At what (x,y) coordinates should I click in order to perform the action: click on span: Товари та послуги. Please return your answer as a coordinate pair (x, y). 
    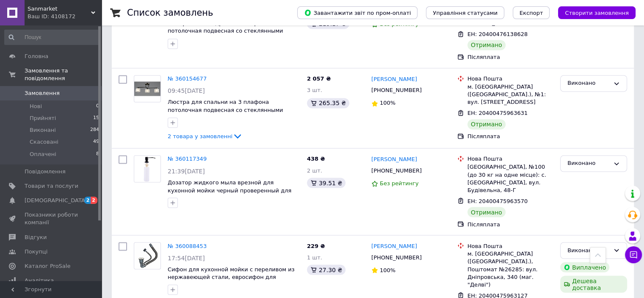
    Looking at the image, I should click on (51, 186).